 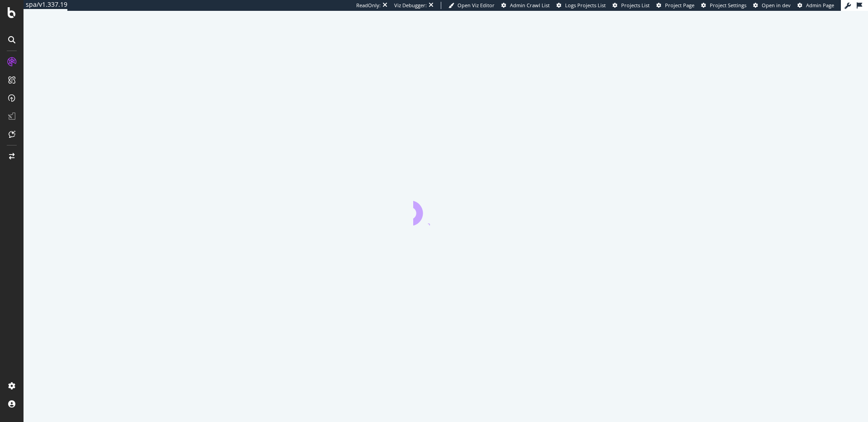 What do you see at coordinates (679, 5) in the screenshot?
I see `span: Project Page` at bounding box center [679, 5].